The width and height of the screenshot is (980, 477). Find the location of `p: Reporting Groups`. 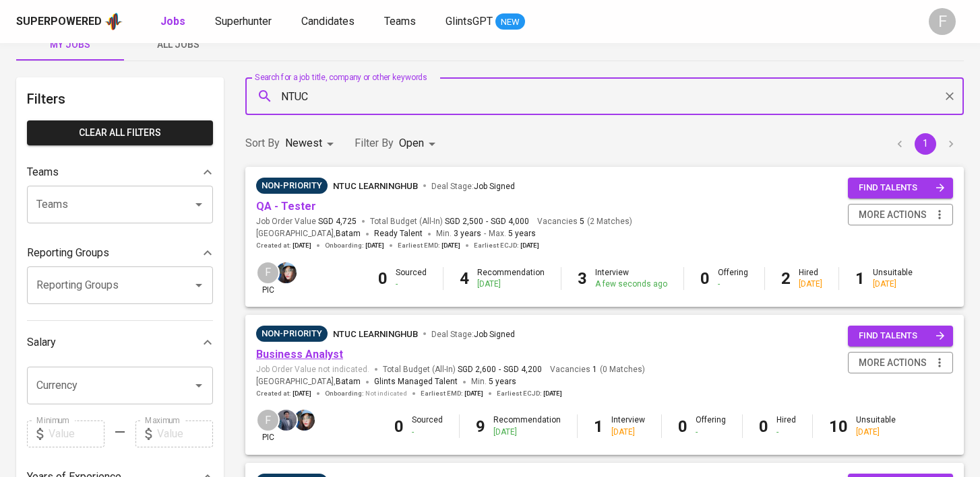

p: Reporting Groups is located at coordinates (68, 253).